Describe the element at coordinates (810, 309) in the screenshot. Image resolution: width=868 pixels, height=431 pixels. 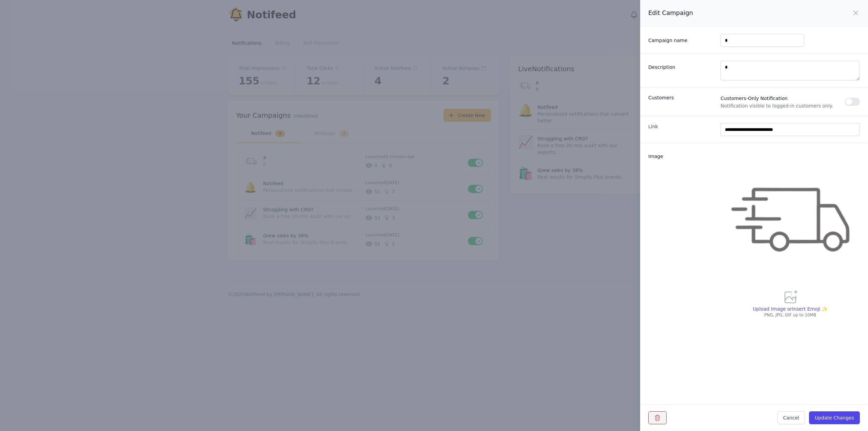
I see `span: Insert Emoji ✨` at that location.